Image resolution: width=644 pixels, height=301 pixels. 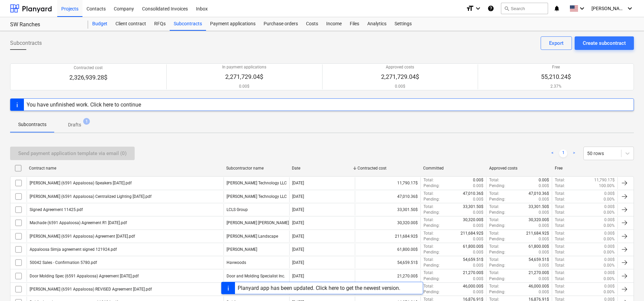 I want to click on p: 100.00%, so click(x=606, y=185).